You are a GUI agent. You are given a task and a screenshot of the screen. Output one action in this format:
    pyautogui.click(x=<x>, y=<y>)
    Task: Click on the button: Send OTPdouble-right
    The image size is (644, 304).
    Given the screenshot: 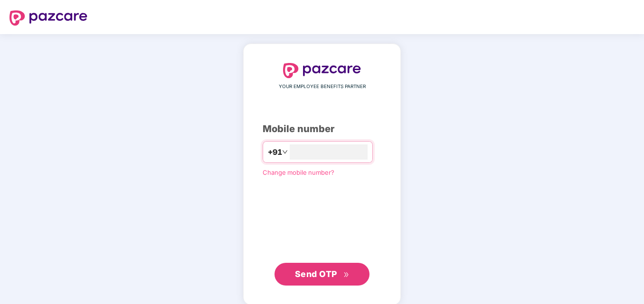 What is the action you would take?
    pyautogui.click(x=322, y=274)
    